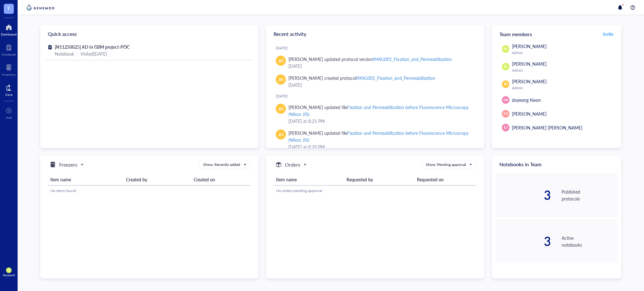 This screenshot has width=644, height=291. What do you see at coordinates (506, 100) in the screenshot?
I see `span: DK` at bounding box center [506, 100].